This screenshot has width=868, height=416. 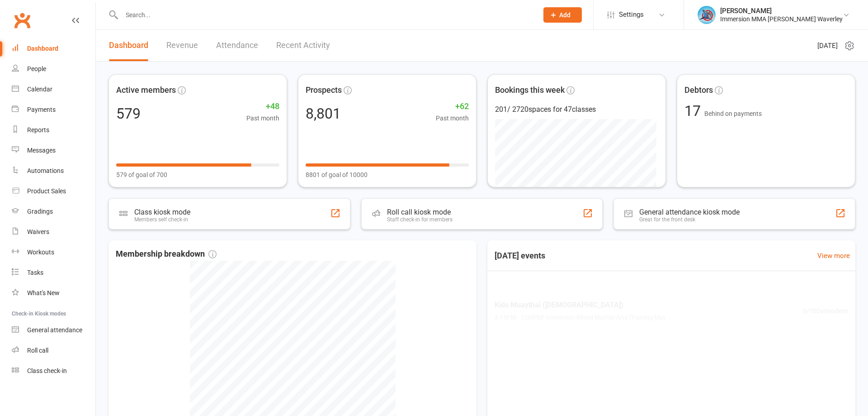 What do you see at coordinates (141, 175) in the screenshot?
I see `span: 579 of goal of 700` at bounding box center [141, 175].